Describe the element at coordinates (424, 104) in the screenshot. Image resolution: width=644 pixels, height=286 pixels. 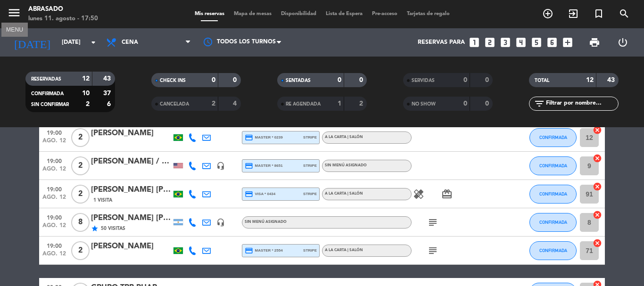
I see `span: NO SHOW` at that location.